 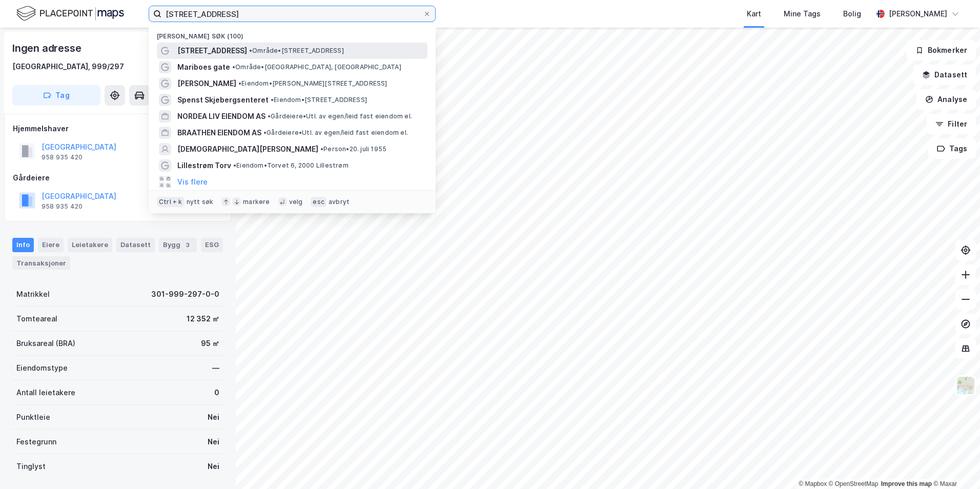 What do you see at coordinates (220, 133) in the screenshot?
I see `span: BRAATHEN EIENDOM AS` at bounding box center [220, 133].